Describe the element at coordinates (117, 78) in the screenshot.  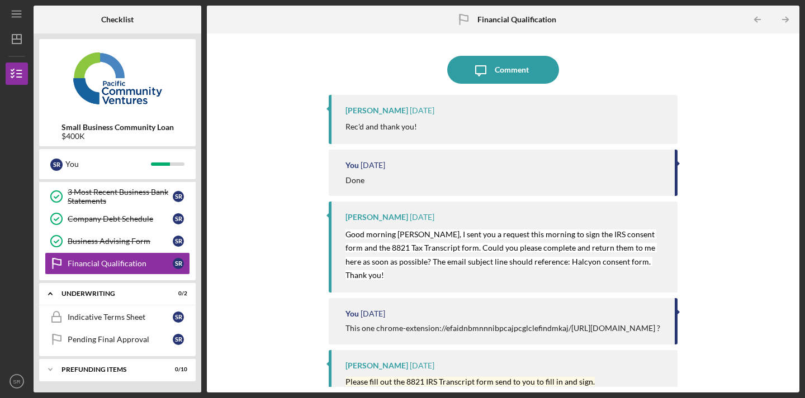
I see `img: Product logo` at that location.